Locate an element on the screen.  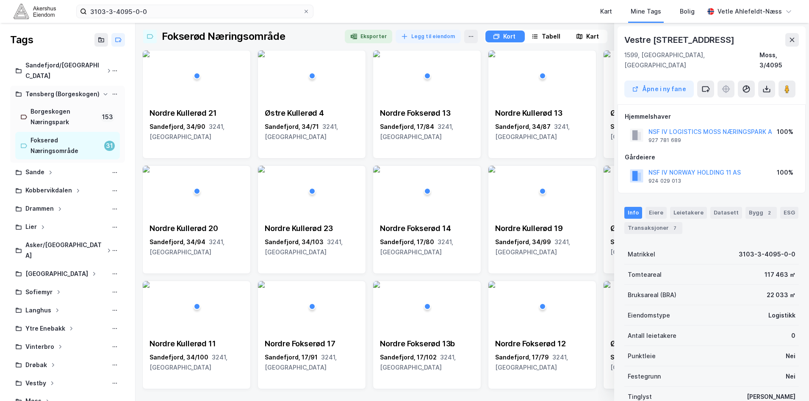
div: Lier is located at coordinates (31, 227).